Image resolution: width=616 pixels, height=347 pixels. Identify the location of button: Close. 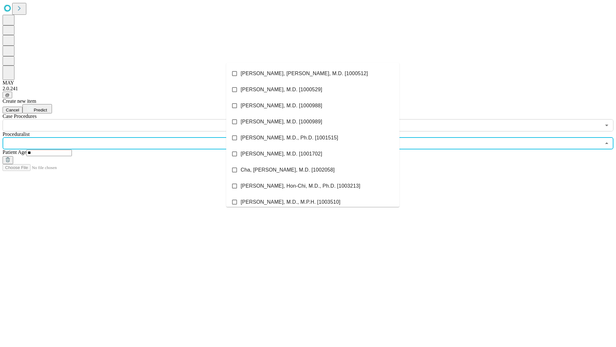
(607, 143).